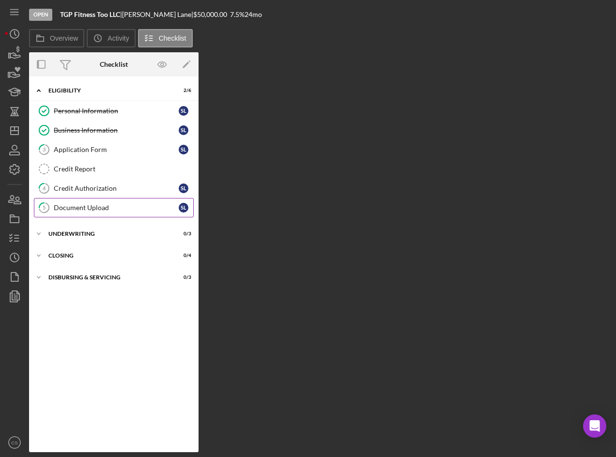  What do you see at coordinates (64, 38) in the screenshot?
I see `label: Overview` at bounding box center [64, 38].